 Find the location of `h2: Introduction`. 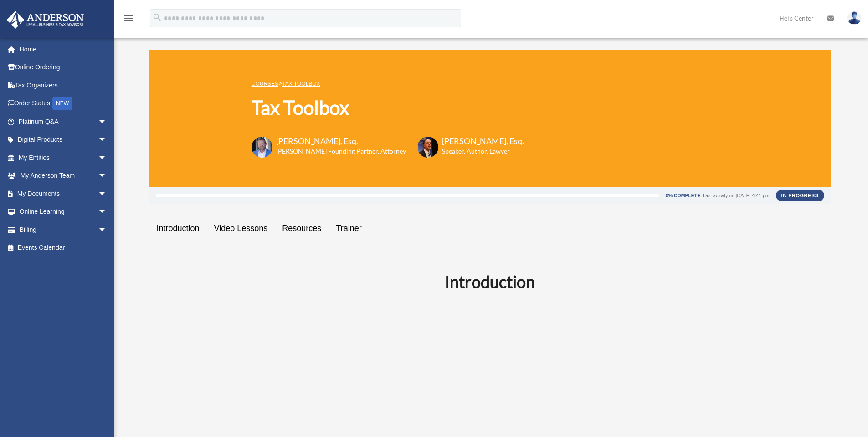

h2: Introduction is located at coordinates (489, 281).